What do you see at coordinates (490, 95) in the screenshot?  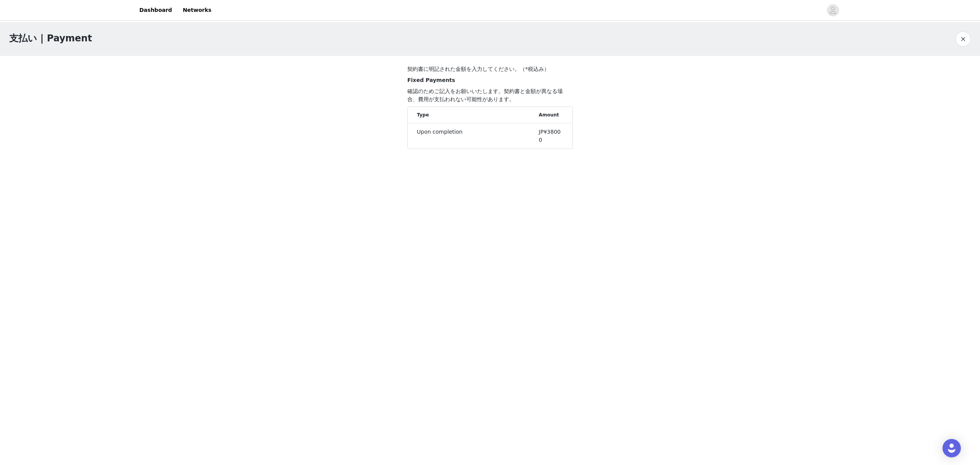 I see `p: 確認のためご記入をお願いいたします。契約書と金額が異なる場合、費用が支払われない可能性があります。` at bounding box center [490, 95].